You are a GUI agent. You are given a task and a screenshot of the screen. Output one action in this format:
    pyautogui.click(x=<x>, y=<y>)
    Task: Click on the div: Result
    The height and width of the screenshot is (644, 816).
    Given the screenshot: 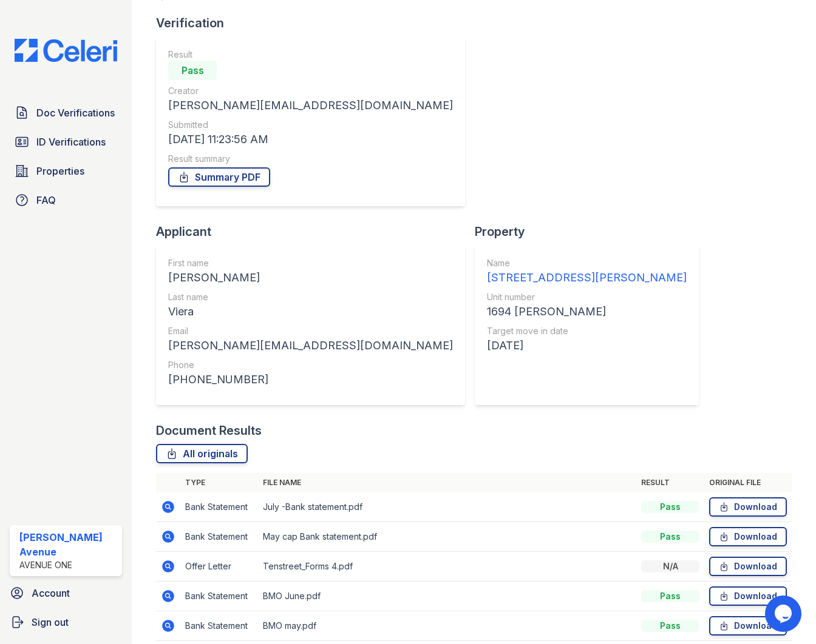 What is the action you would take?
    pyautogui.click(x=310, y=54)
    